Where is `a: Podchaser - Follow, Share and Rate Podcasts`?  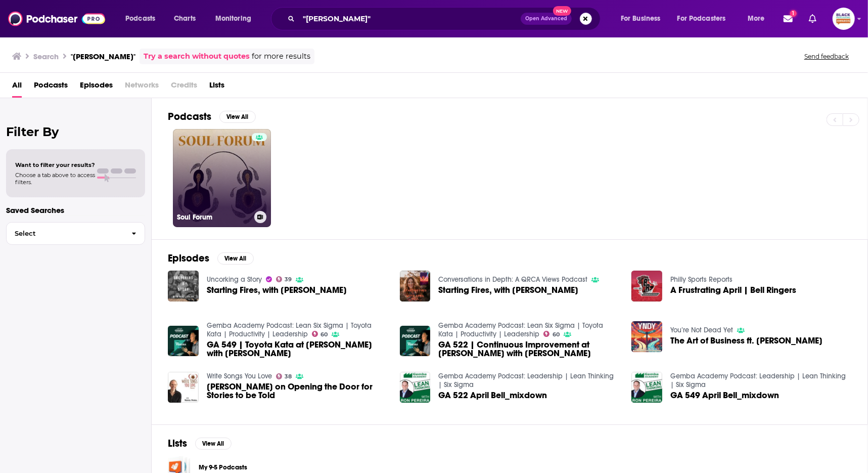 a: Podchaser - Follow, Share and Rate Podcasts is located at coordinates (57, 18).